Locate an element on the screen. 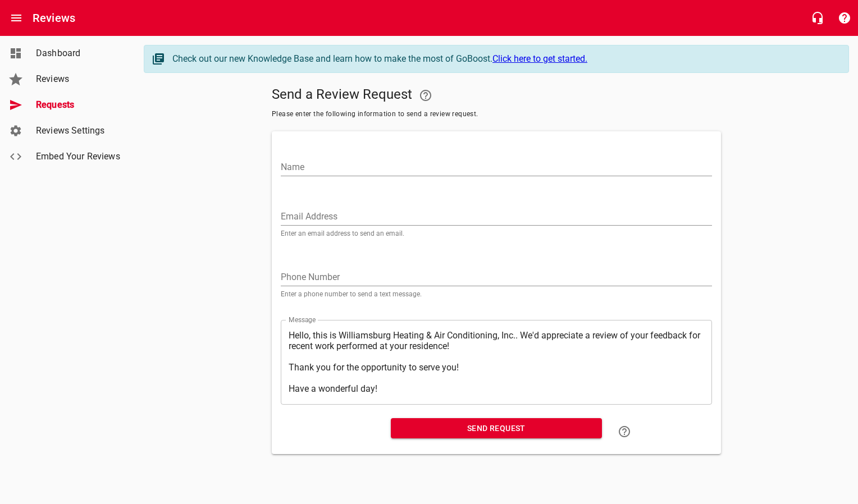 Image resolution: width=858 pixels, height=504 pixels. span: Requests is located at coordinates (78, 105).